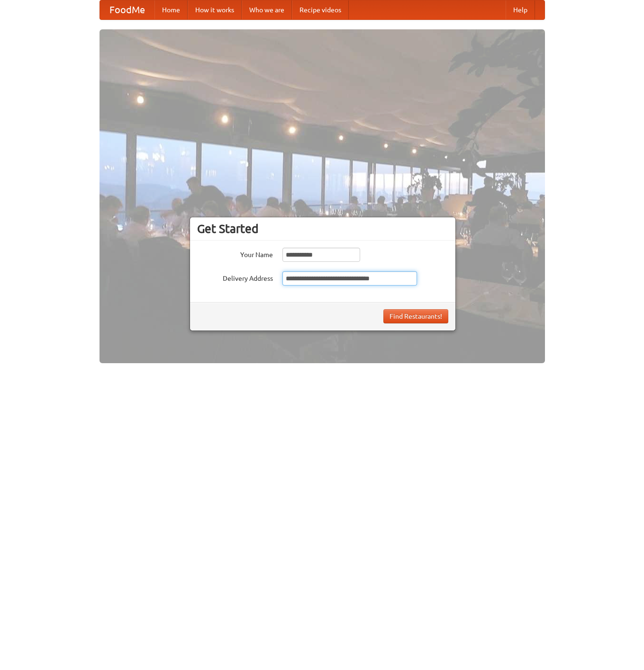  What do you see at coordinates (215, 10) in the screenshot?
I see `a: How it works` at bounding box center [215, 10].